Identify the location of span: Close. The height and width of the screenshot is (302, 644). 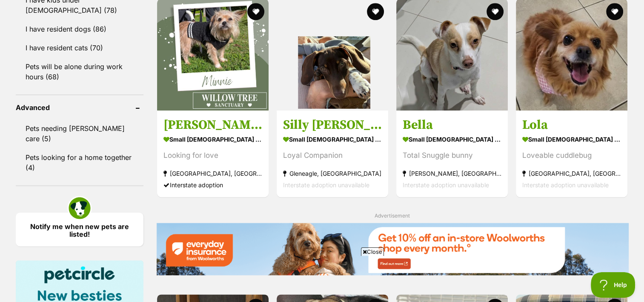
(372, 251).